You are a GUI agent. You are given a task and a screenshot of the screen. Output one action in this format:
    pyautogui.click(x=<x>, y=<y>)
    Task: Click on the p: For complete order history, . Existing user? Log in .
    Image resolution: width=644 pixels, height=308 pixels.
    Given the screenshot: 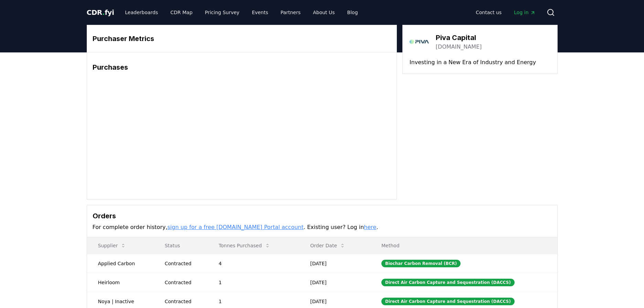 What is the action you would take?
    pyautogui.click(x=322, y=227)
    